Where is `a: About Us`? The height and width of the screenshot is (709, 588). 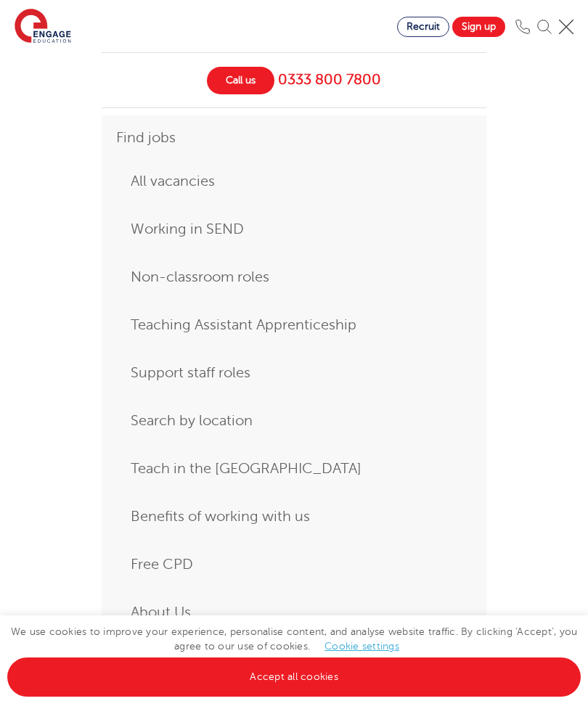
a: About Us is located at coordinates (294, 612).